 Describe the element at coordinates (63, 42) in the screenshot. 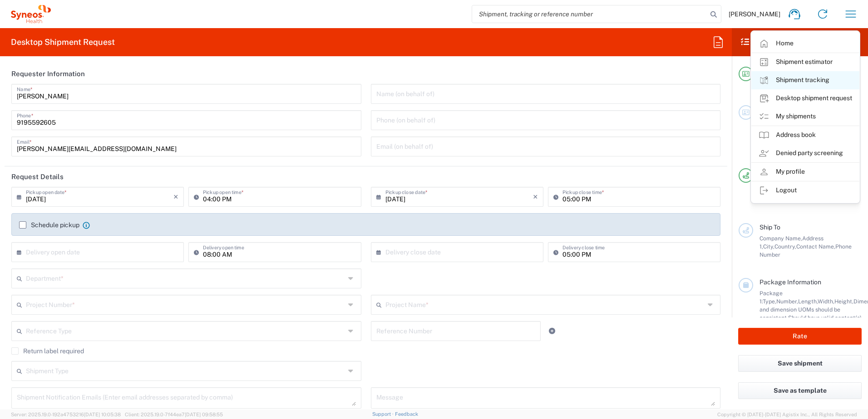

I see `h2: Desktop Shipment Request` at that location.